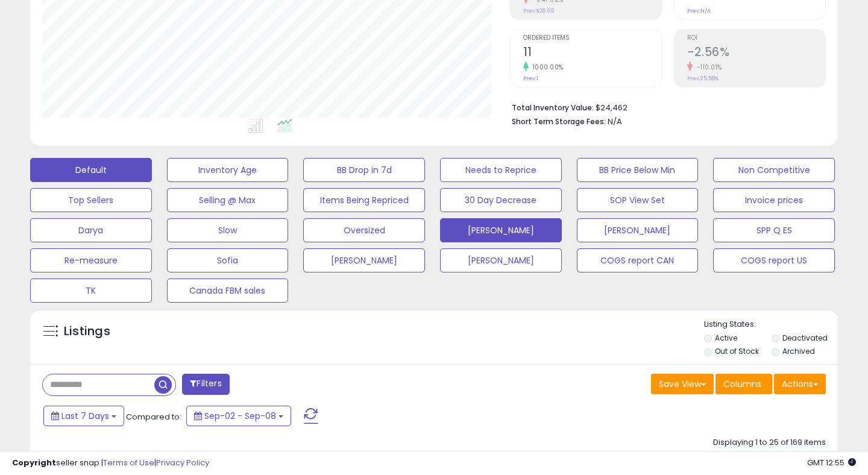  I want to click on label: Archived, so click(798, 351).